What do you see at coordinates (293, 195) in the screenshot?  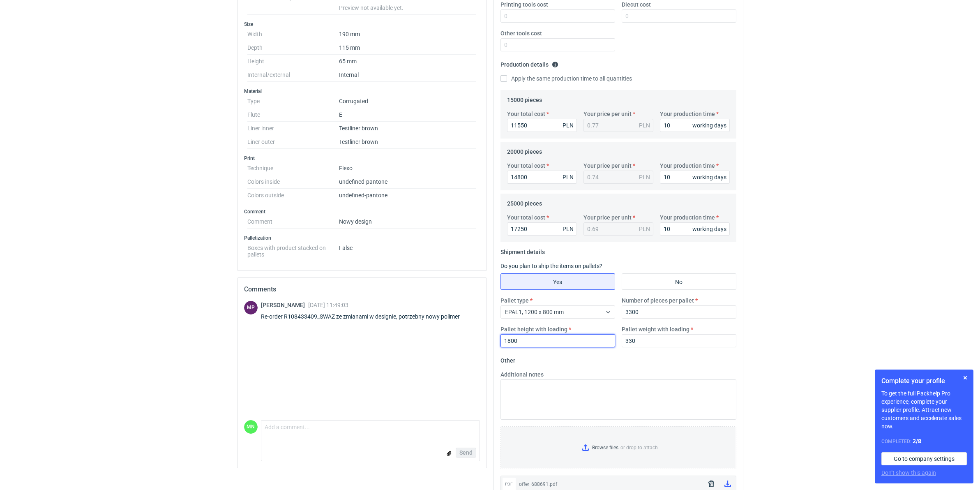 I see `dt: Colors outside` at bounding box center [293, 195].